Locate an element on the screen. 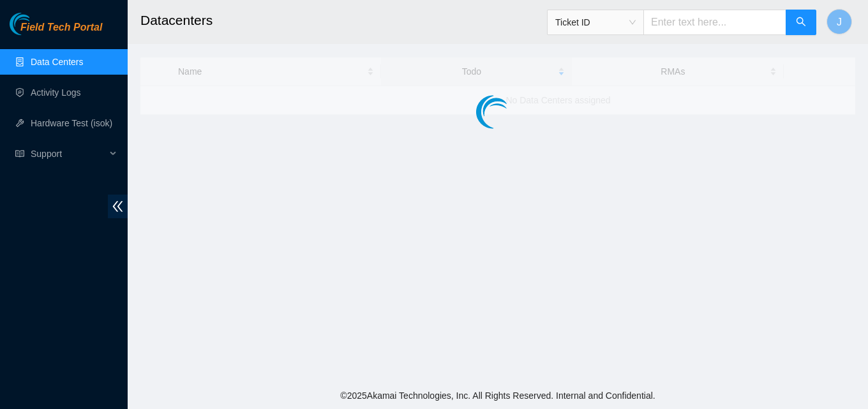 The width and height of the screenshot is (868, 409). span: J is located at coordinates (839, 22).